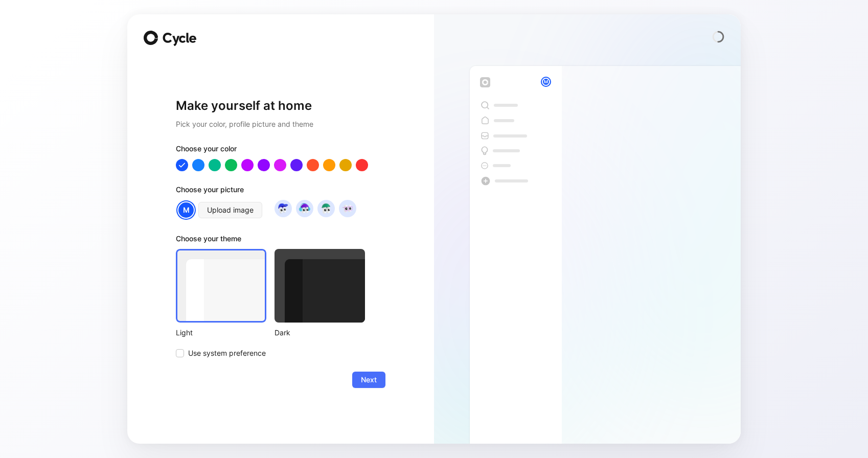  I want to click on div: Dark, so click(320, 333).